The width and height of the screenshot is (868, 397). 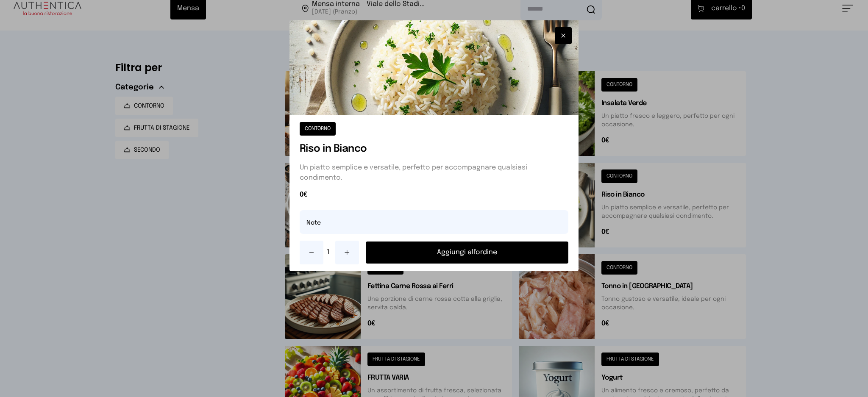 What do you see at coordinates (434, 68) in the screenshot?
I see `img: Riso in Bianco` at bounding box center [434, 68].